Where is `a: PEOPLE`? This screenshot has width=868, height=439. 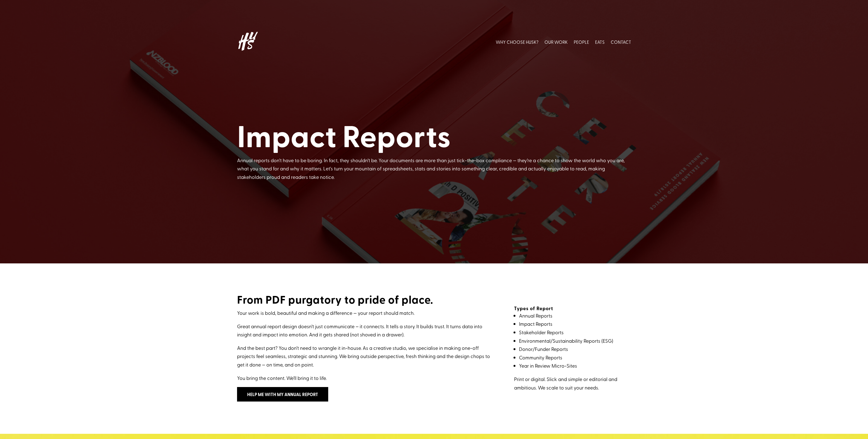
a: PEOPLE is located at coordinates (581, 42).